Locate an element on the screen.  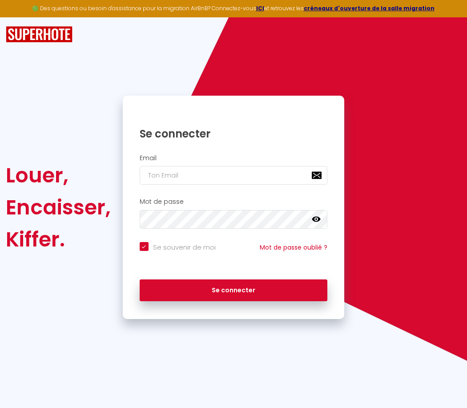
h1: Se connecter is located at coordinates (234, 134).